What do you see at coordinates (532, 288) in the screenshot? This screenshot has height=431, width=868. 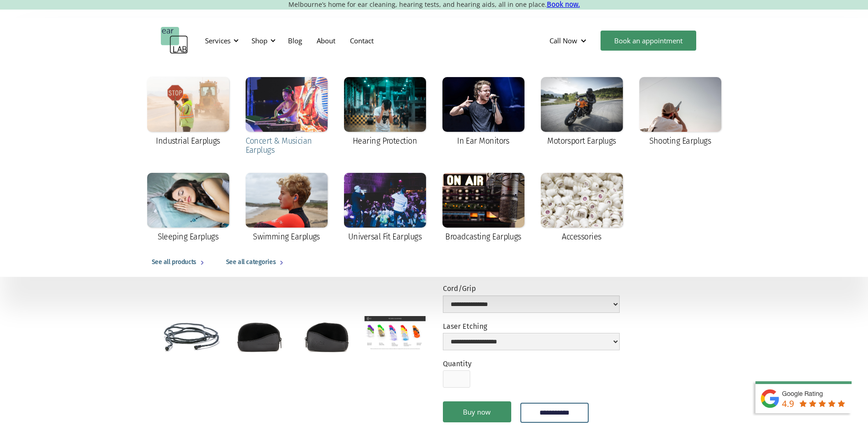 I see `label: Cord/Grip` at bounding box center [532, 288].